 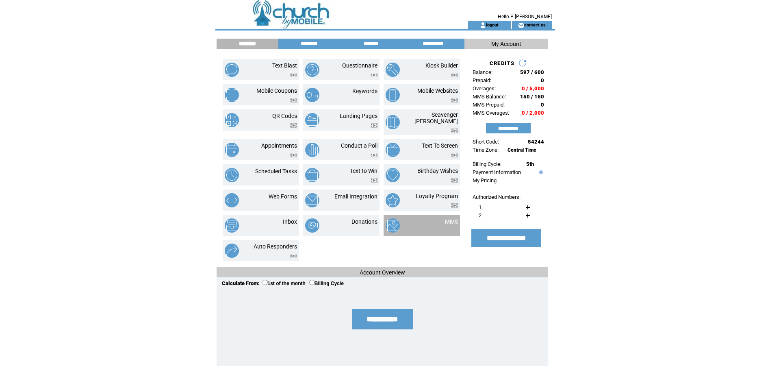 I want to click on a: Text to Win, so click(x=364, y=171).